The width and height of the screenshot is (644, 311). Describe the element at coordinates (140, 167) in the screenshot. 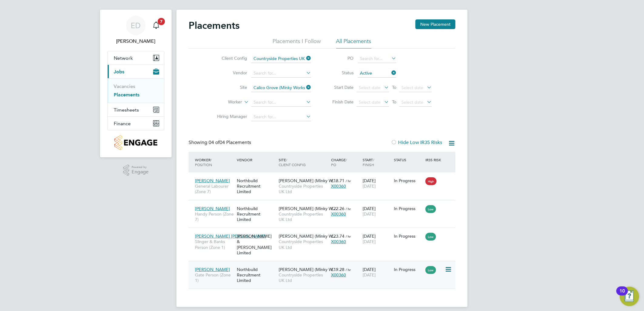

I see `span: Powered by` at that location.